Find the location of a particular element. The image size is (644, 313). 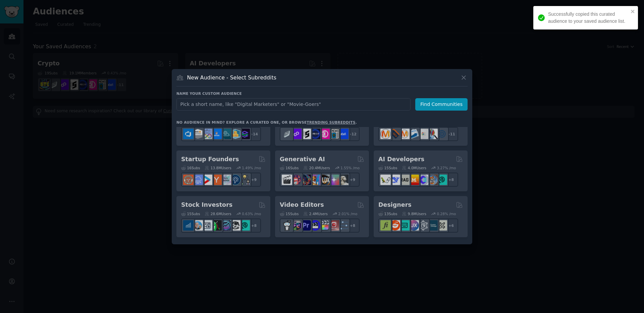

h3: Name your custom audience is located at coordinates (322, 93).